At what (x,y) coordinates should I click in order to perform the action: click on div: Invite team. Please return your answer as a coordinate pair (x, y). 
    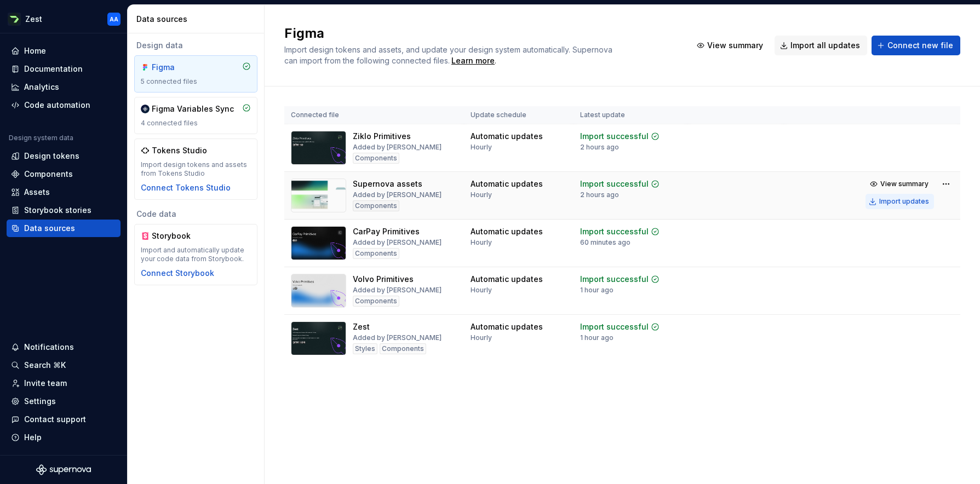
    Looking at the image, I should click on (45, 383).